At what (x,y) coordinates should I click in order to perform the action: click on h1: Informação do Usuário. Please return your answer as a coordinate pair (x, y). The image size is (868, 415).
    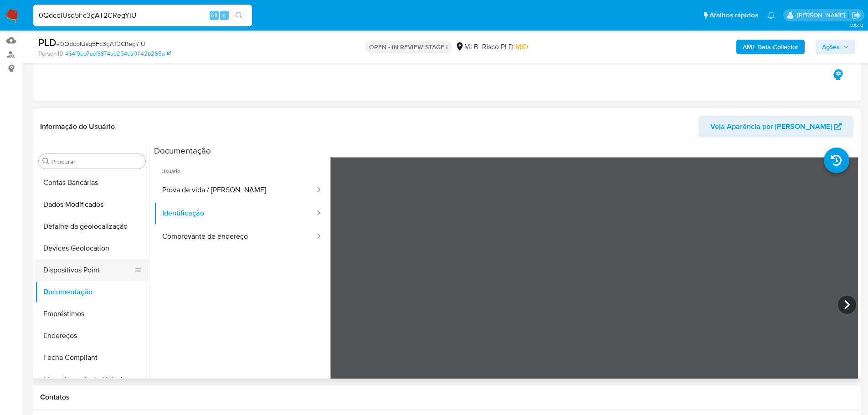
    Looking at the image, I should click on (77, 127).